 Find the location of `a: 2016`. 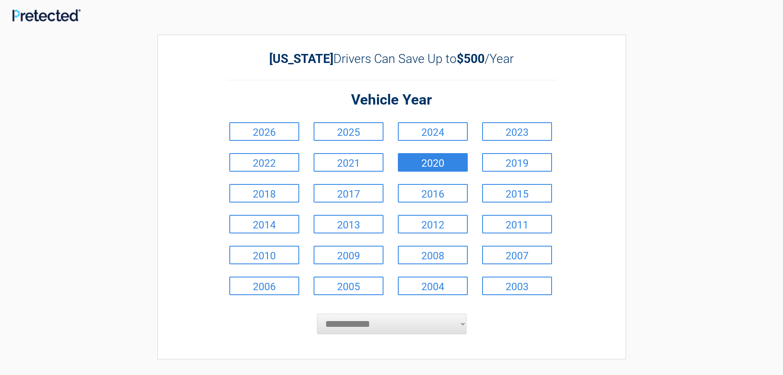

a: 2016 is located at coordinates (433, 193).